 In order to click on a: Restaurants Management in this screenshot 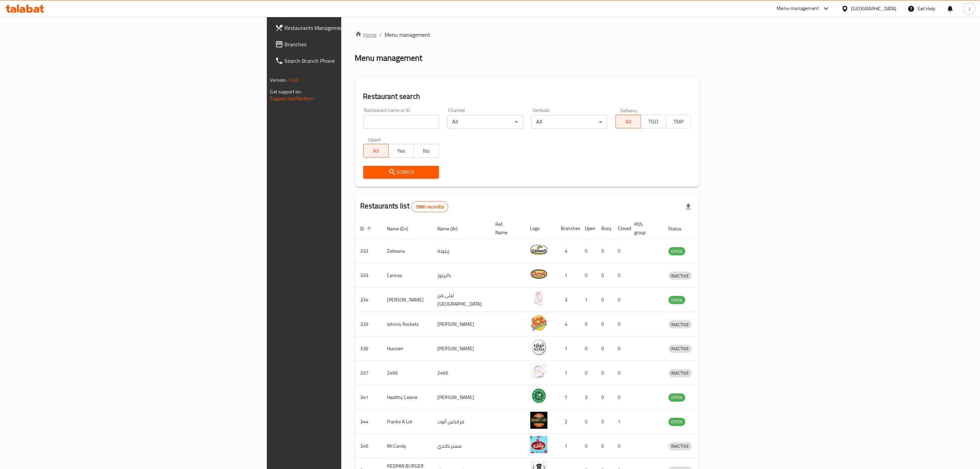, I will do `click(350, 28)`.